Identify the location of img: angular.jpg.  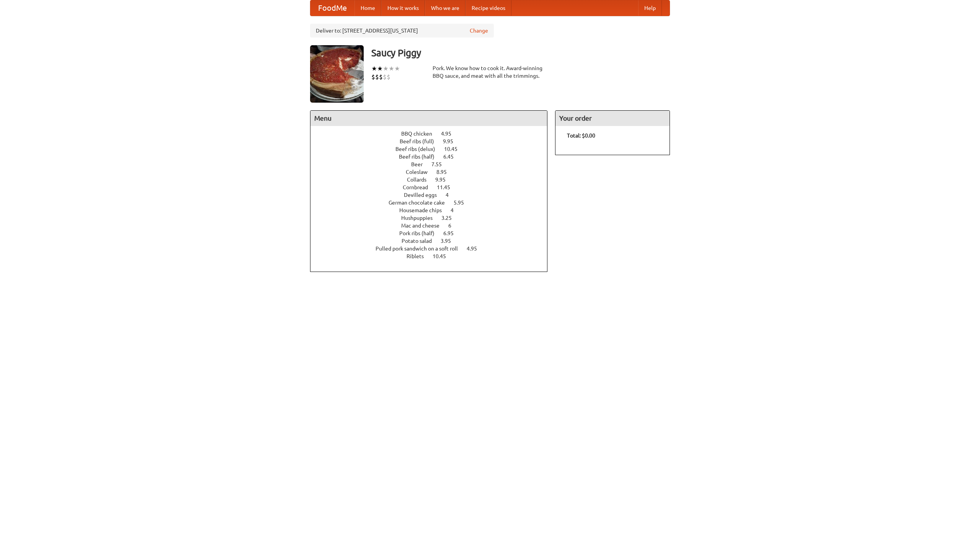
(337, 74).